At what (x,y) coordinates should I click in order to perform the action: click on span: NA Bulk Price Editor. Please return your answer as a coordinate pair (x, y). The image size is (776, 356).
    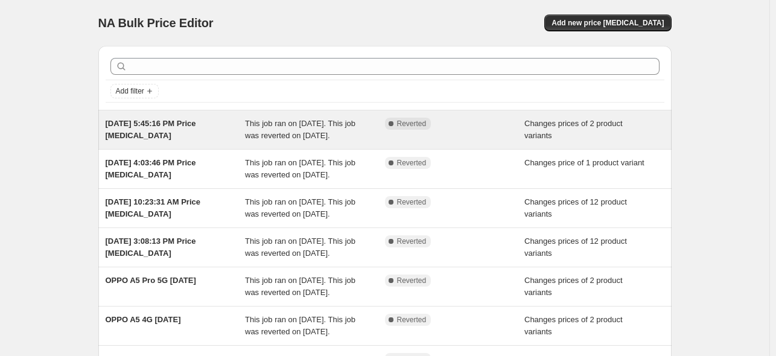
    Looking at the image, I should click on (156, 23).